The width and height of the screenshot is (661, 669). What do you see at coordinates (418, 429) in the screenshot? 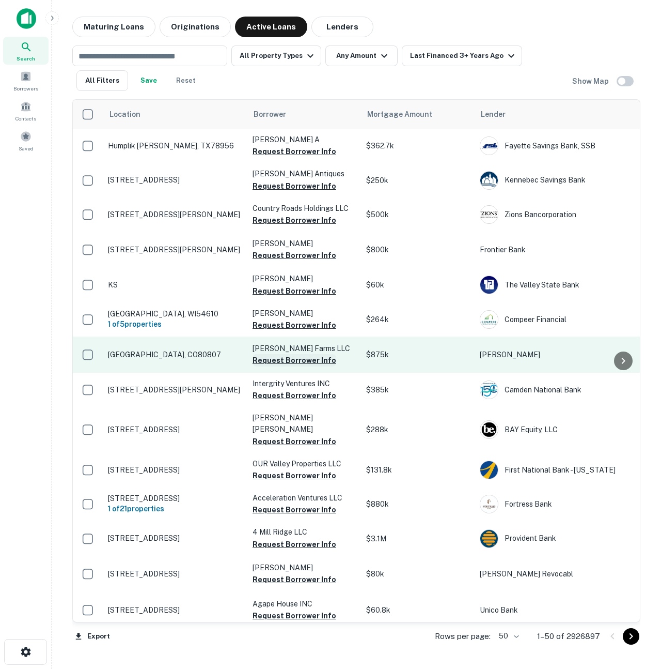
I see `p: $288k` at bounding box center [418, 429].